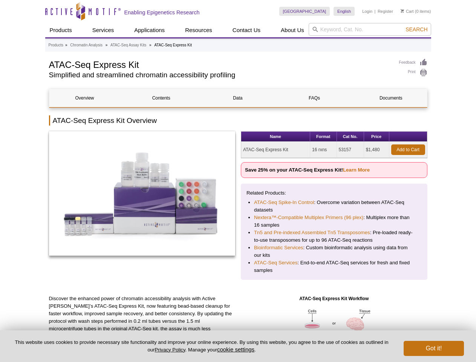  Describe the element at coordinates (413, 73) in the screenshot. I see `a: Print` at that location.